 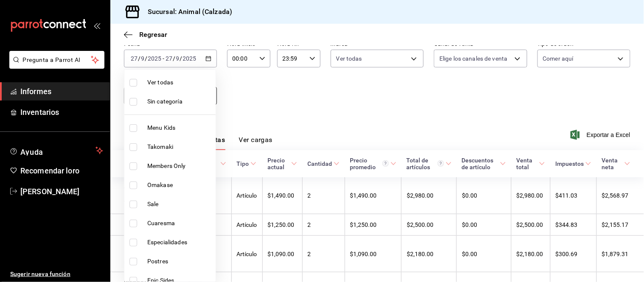 I want to click on span: Especialidades, so click(x=179, y=242).